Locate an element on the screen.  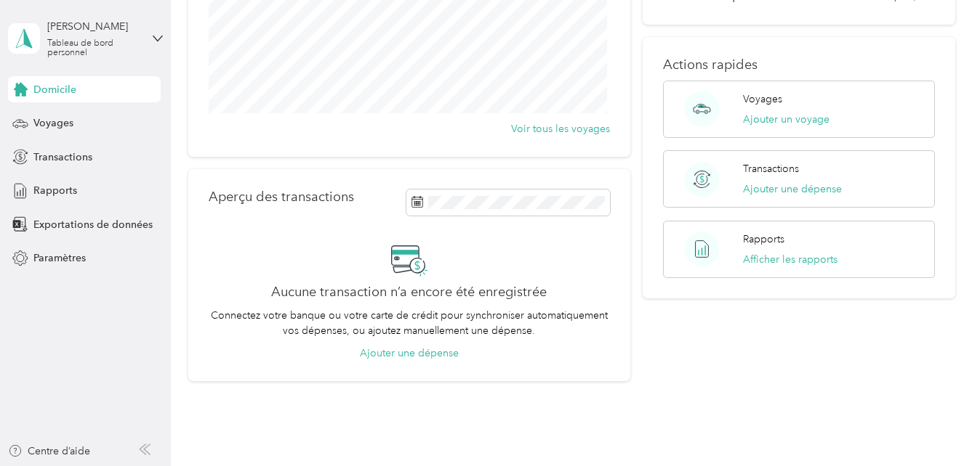
p: Aperçu des transactions is located at coordinates (281, 197).